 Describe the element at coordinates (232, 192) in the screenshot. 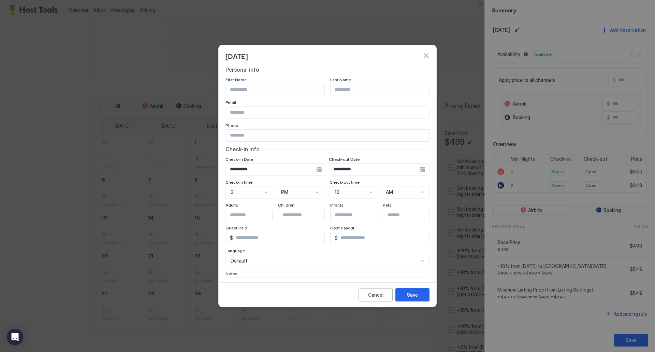

I see `span: 3` at that location.